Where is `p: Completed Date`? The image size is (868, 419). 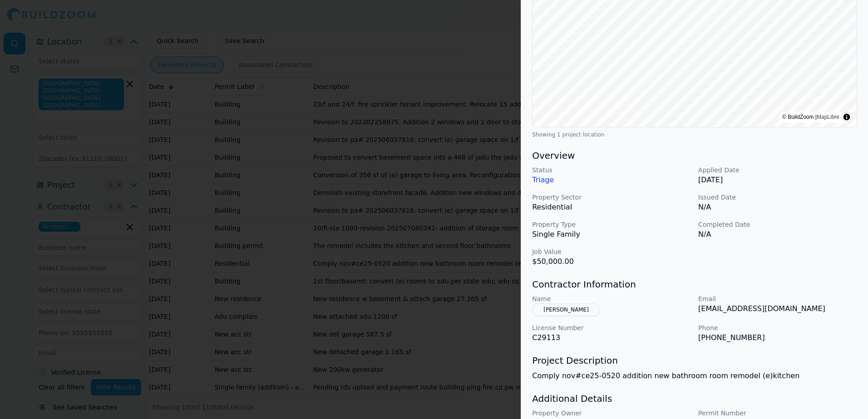
p: Completed Date is located at coordinates (778, 225).